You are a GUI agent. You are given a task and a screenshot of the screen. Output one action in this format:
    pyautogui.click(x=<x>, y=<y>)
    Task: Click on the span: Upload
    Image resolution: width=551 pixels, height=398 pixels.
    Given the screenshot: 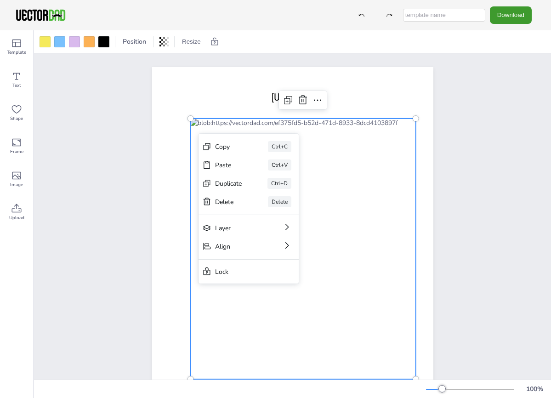 What is the action you would take?
    pyautogui.click(x=17, y=218)
    